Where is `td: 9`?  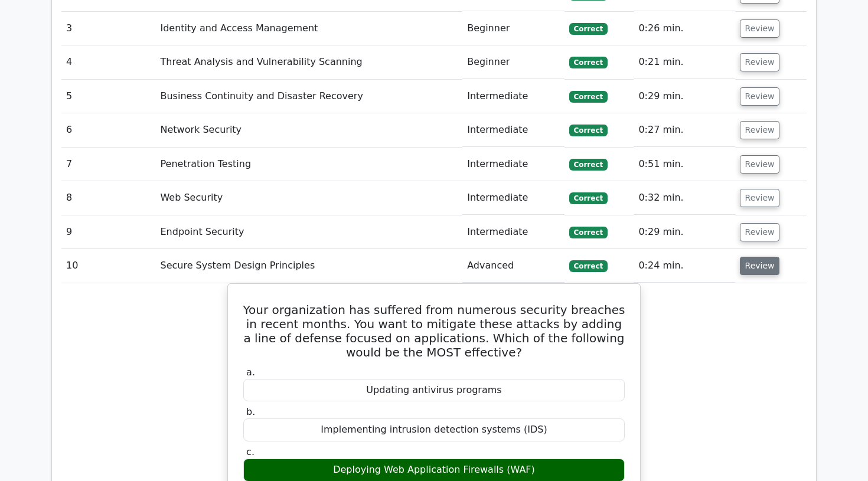
td: 9 is located at coordinates (108, 232).